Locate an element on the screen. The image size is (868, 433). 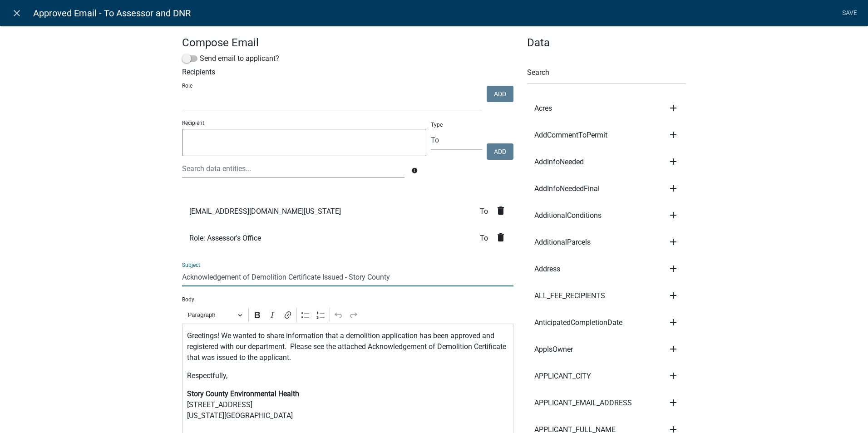
input: Search data entities... is located at coordinates (293, 169).